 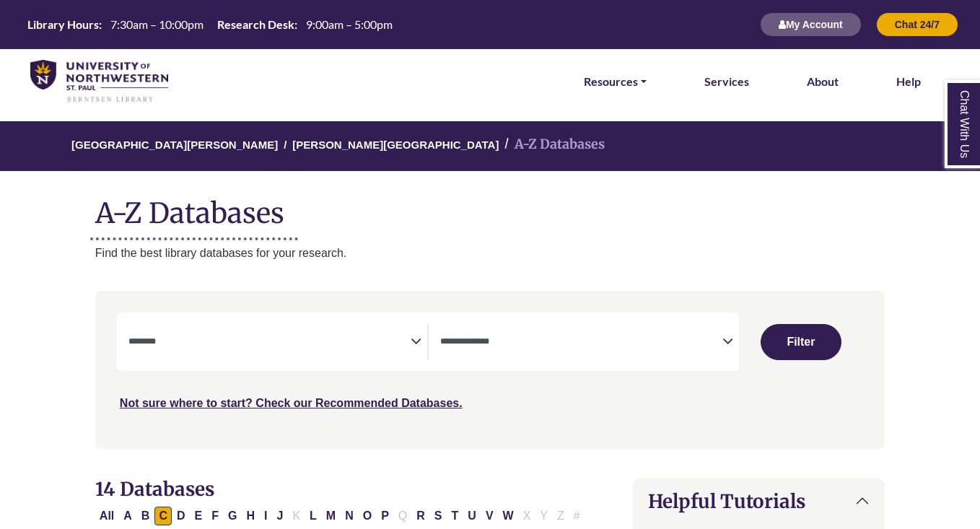 What do you see at coordinates (917, 25) in the screenshot?
I see `button: Chat 24/7` at bounding box center [917, 25].